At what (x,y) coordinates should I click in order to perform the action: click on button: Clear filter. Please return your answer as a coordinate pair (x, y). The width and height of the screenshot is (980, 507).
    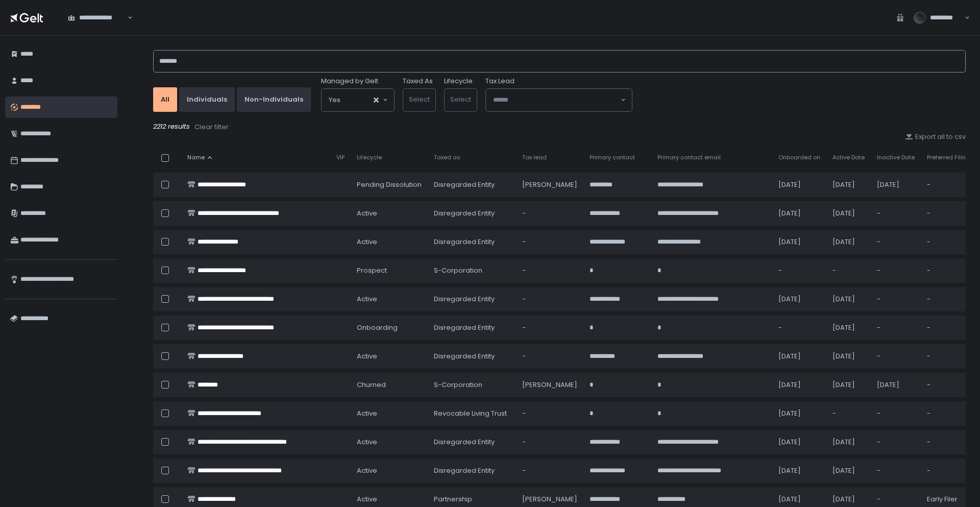
    Looking at the image, I should click on (211, 127).